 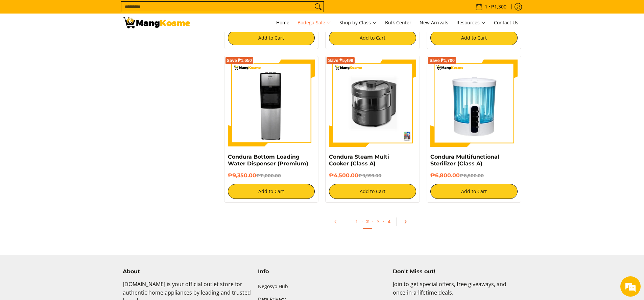 I want to click on span: Save ₱5,499, so click(x=341, y=61).